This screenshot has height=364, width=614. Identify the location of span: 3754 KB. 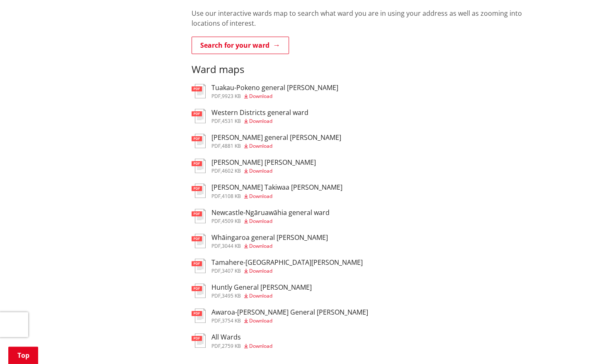
(231, 320).